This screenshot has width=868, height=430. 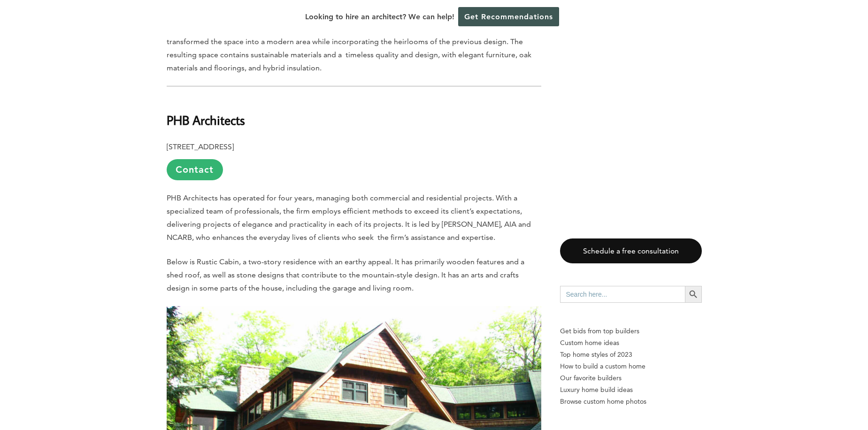 I want to click on a: How to build a custom home, so click(x=631, y=366).